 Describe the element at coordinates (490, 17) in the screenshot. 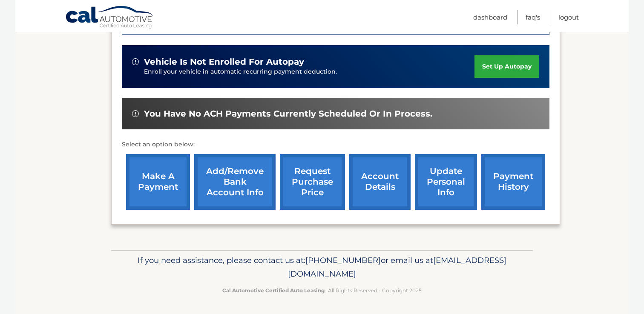

I see `a: Dashboard` at that location.